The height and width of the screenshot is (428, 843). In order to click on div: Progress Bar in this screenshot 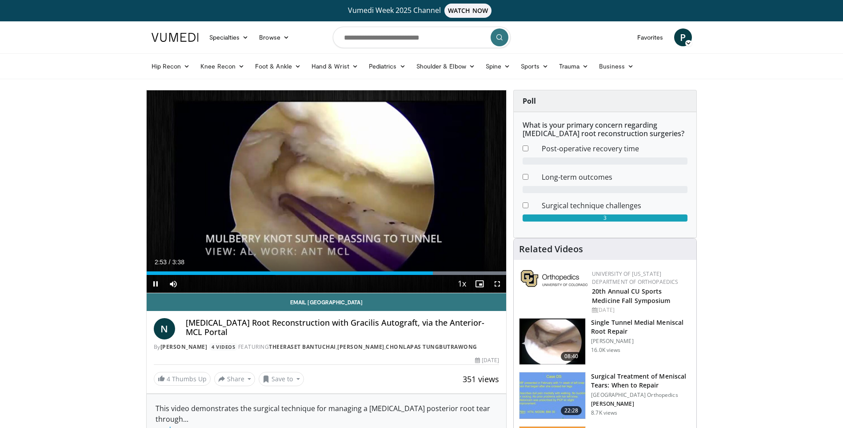, I will do `click(327, 273)`.